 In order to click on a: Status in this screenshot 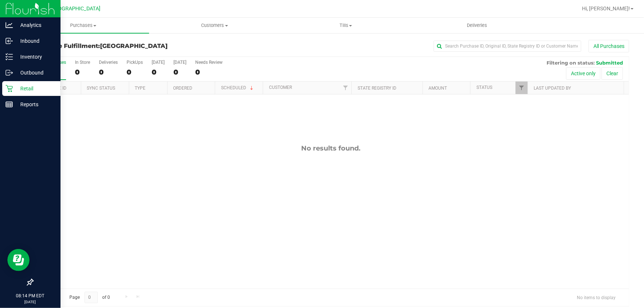, I will do `click(484, 88)`.